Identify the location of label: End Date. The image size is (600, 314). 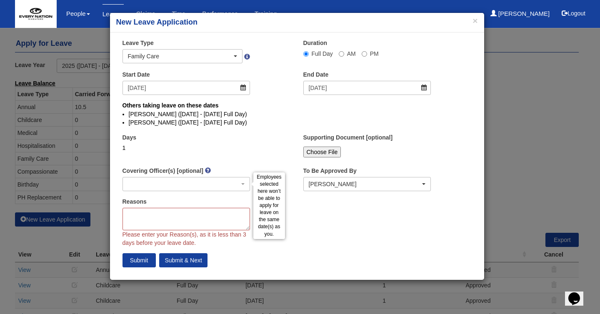
(316, 75).